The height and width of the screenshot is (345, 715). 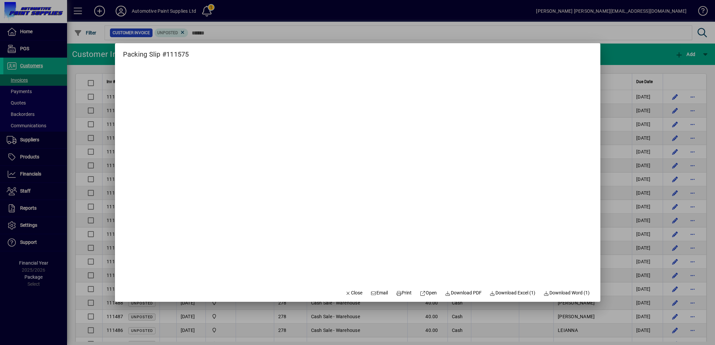 What do you see at coordinates (354, 293) in the screenshot?
I see `span: Close` at bounding box center [354, 293].